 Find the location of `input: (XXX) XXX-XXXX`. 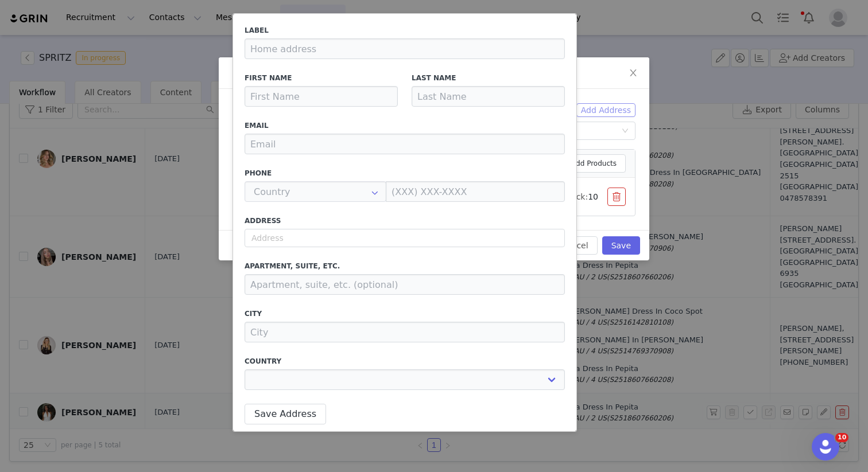

input: (XXX) XXX-XXXX is located at coordinates (475, 192).